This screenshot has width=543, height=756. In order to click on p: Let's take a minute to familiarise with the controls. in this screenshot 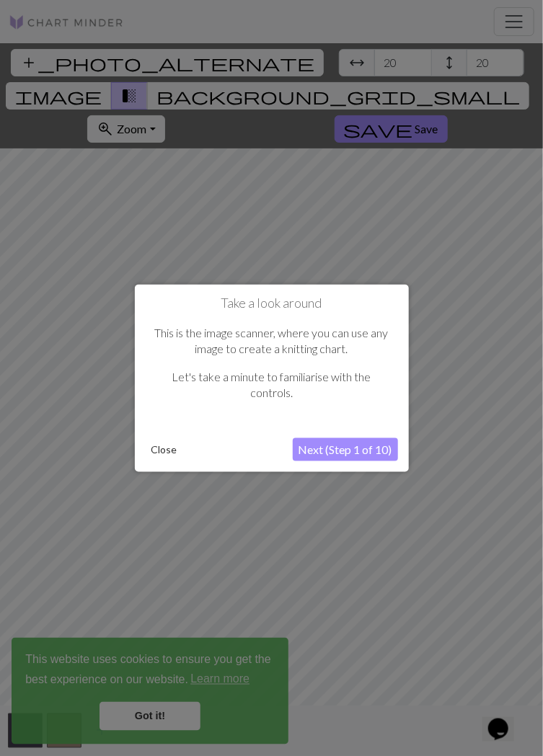, I will do `click(272, 385)`.